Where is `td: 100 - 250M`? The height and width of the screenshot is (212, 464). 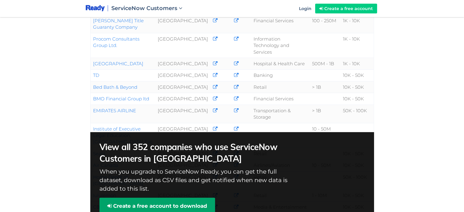
td: 100 - 250M is located at coordinates (325, 24).